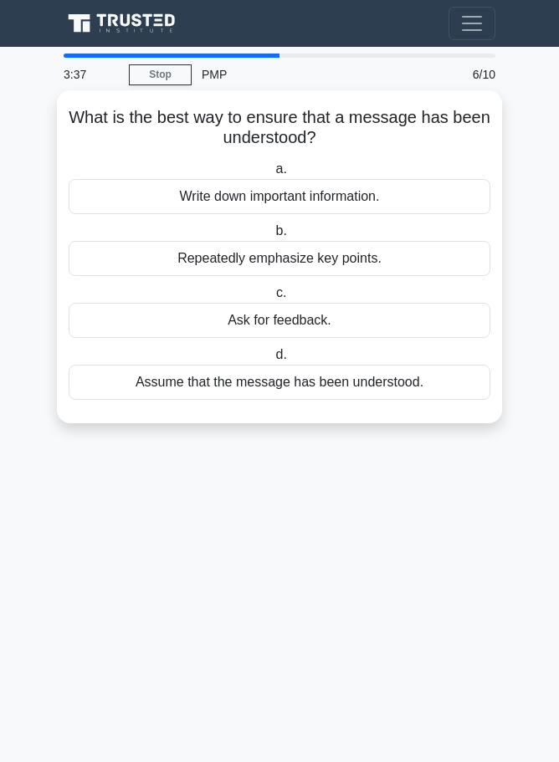 The image size is (559, 762). I want to click on div: Write down important information., so click(279, 197).